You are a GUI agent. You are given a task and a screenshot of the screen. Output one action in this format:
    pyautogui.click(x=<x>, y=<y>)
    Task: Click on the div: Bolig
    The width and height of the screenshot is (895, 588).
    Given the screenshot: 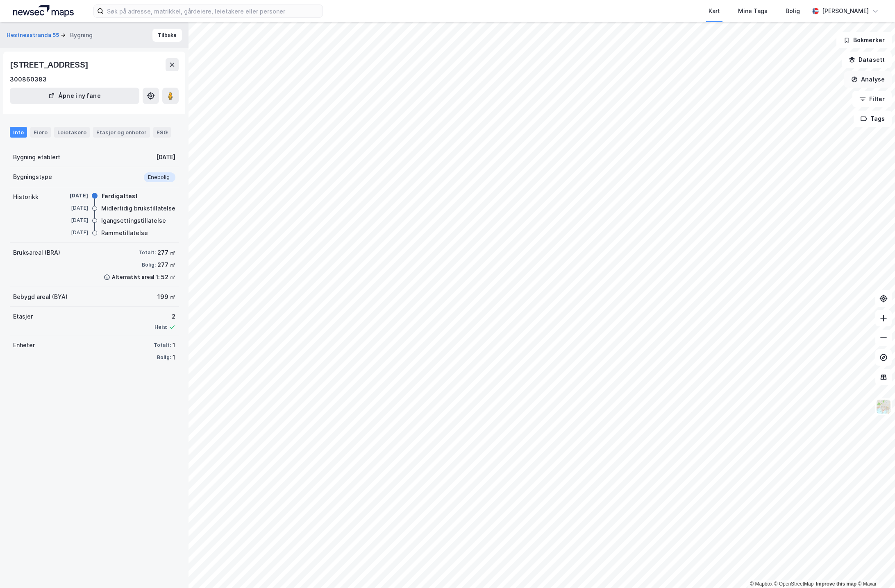 What is the action you would take?
    pyautogui.click(x=793, y=11)
    